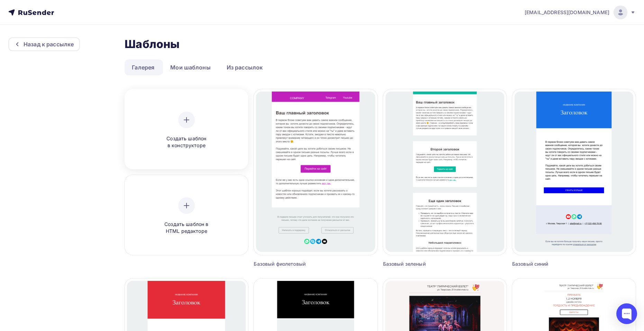  What do you see at coordinates (187, 142) in the screenshot?
I see `span: Создать шаблон в конструкторе` at bounding box center [187, 142].